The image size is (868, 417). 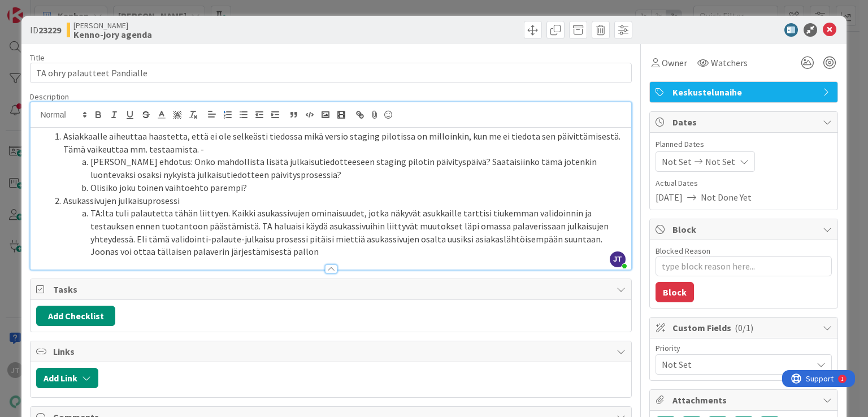 I want to click on span: ID, so click(x=45, y=30).